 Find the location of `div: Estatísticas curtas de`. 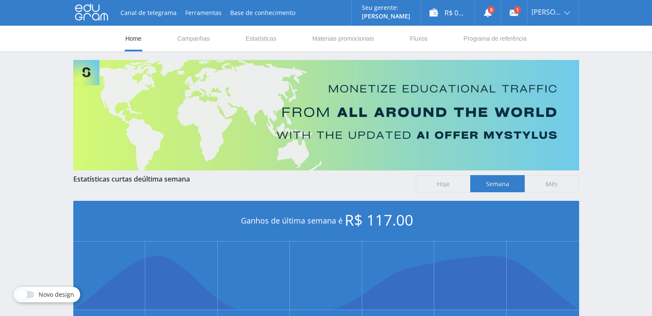

div: Estatísticas curtas de is located at coordinates (241, 179).